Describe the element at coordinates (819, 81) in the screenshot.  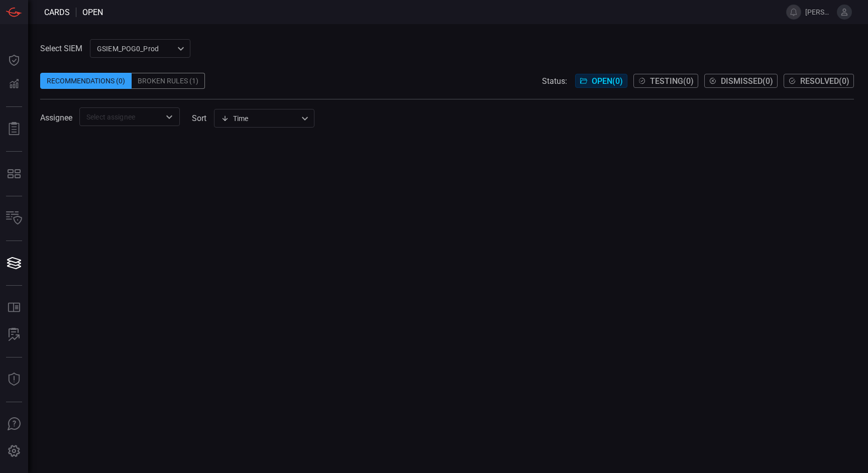
I see `button: Resolved(0)` at that location.